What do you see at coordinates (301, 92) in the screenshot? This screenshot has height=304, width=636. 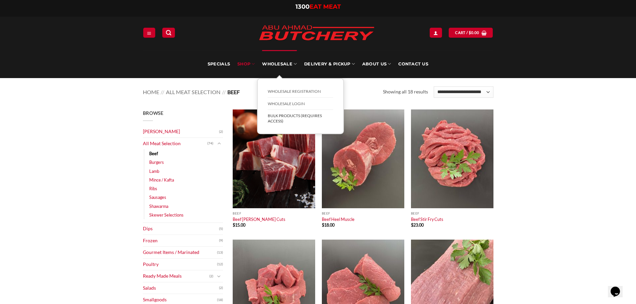 I see `a: Wholesale Registration` at bounding box center [301, 92].